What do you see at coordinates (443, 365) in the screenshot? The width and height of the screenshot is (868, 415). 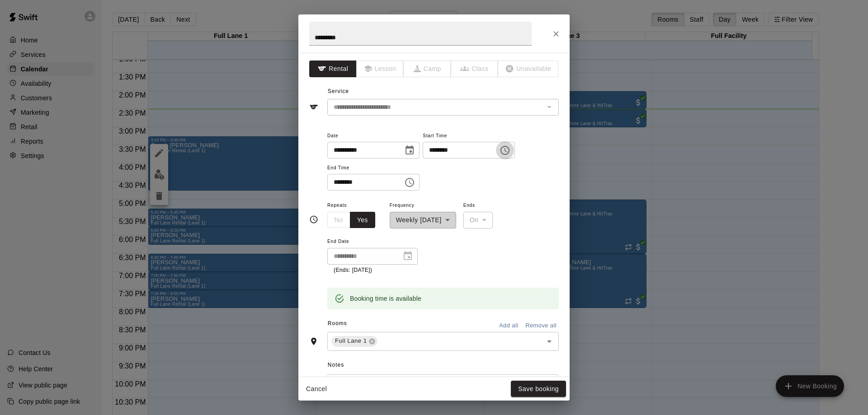 I see `span: Notes` at bounding box center [443, 365].